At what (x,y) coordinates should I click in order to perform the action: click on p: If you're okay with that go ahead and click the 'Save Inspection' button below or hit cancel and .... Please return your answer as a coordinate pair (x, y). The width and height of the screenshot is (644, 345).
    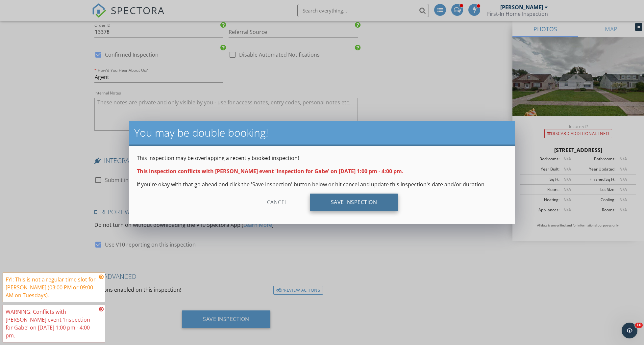
    Looking at the image, I should click on (322, 184).